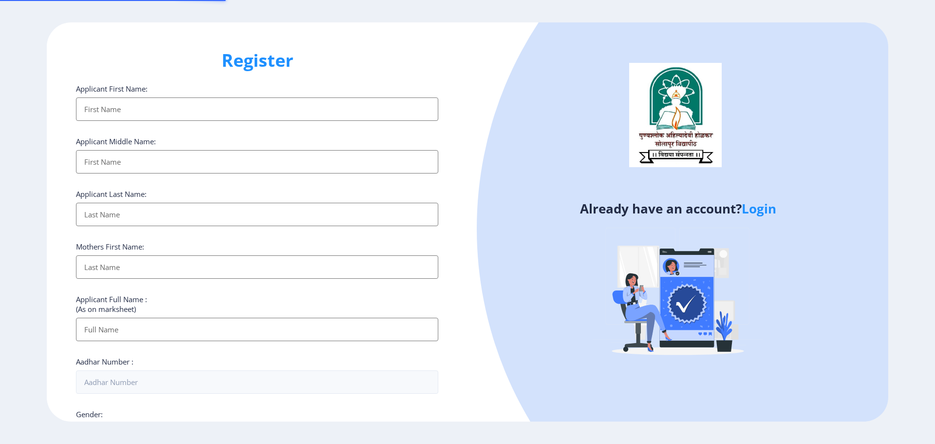  Describe the element at coordinates (111, 194) in the screenshot. I see `label: Applicant Last Name:` at that location.